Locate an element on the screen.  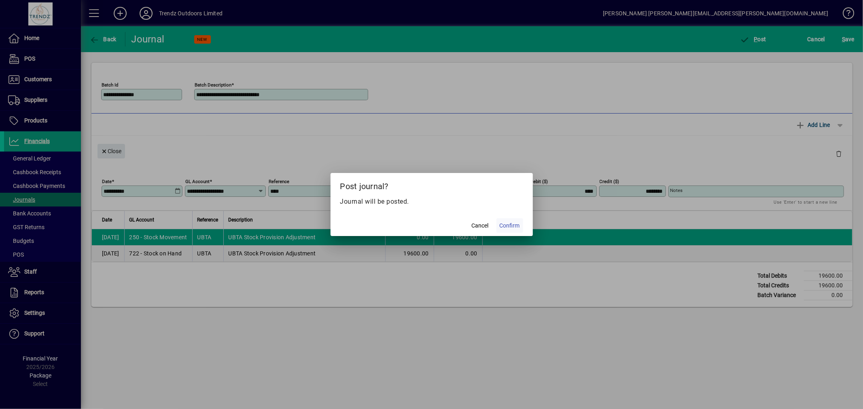
p: Journal will be posted. is located at coordinates (432, 202).